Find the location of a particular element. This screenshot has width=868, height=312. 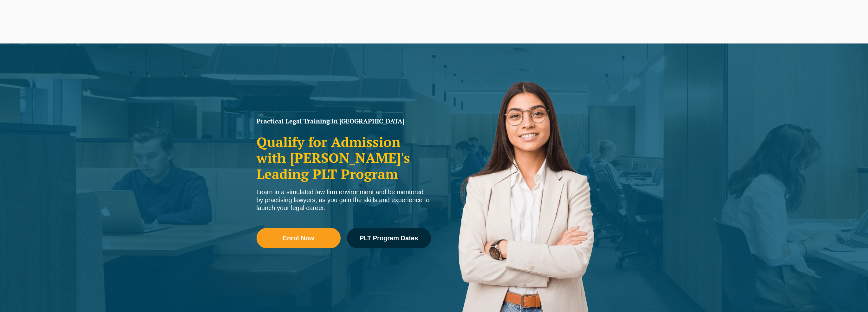

a: PLT Program Dates is located at coordinates (389, 238).